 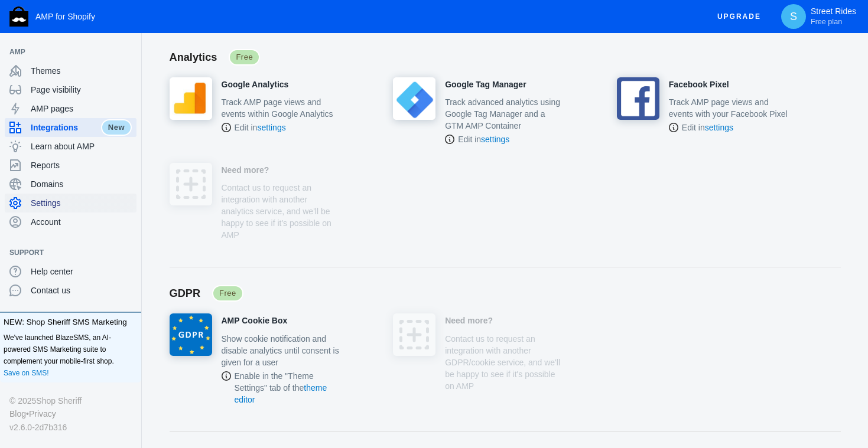 What do you see at coordinates (70, 203) in the screenshot?
I see `a: Settings` at bounding box center [70, 203].